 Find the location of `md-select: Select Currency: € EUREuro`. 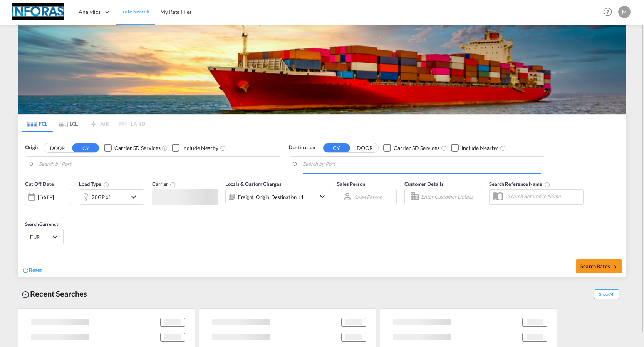

md-select: Select Currency: € EUREuro is located at coordinates (44, 237).